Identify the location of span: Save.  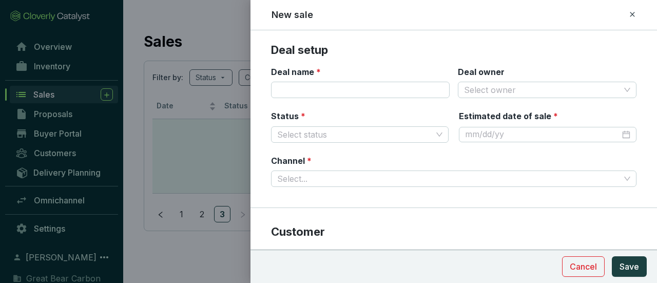
(630, 266).